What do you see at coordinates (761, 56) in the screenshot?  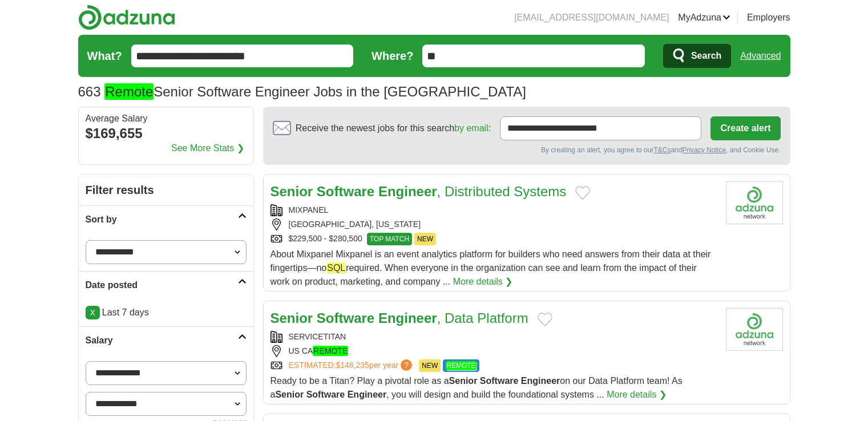 I see `a: Advanced` at bounding box center [761, 56].